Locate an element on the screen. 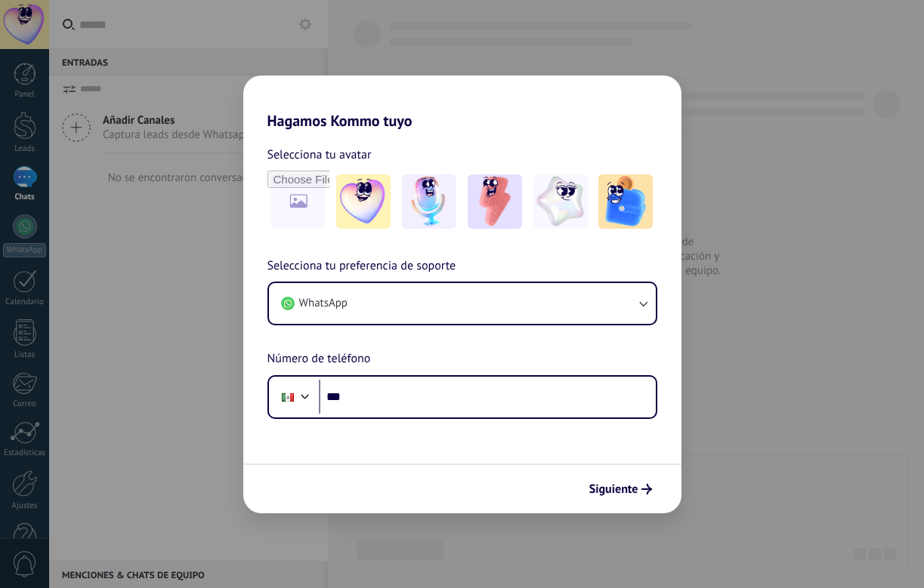  button: WhatsApp is located at coordinates (462, 304).